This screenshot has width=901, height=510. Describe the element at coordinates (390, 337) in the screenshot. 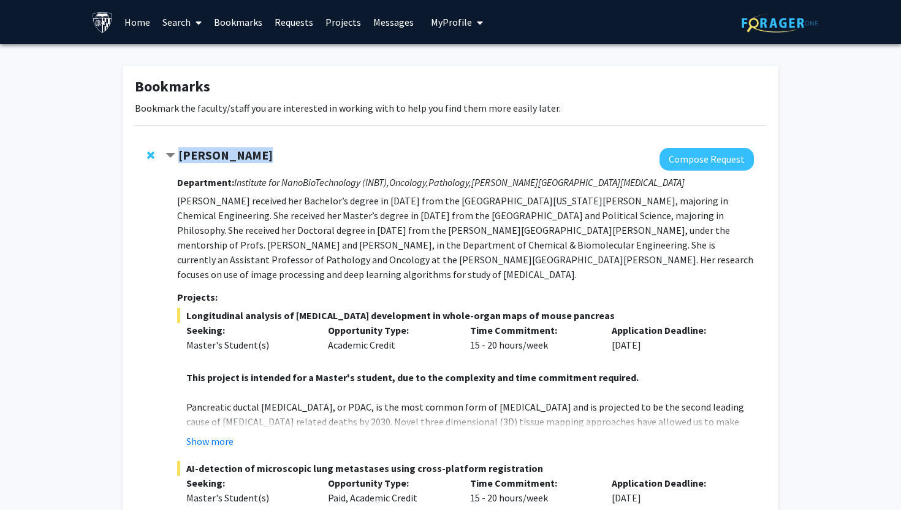

I see `div: Academic Credit` at that location.